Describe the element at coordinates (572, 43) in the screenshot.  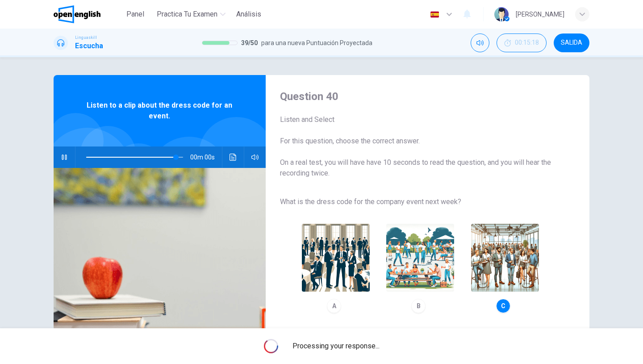
I see `span: SALIDA` at that location.